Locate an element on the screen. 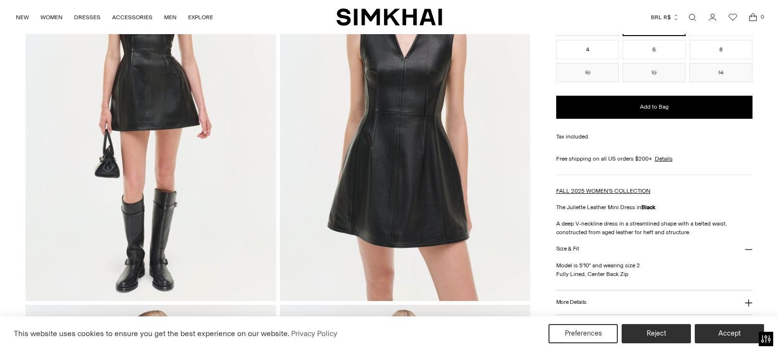 This screenshot has height=351, width=778. a: FALL 2025 WOMEN'S COLLECTION is located at coordinates (604, 191).